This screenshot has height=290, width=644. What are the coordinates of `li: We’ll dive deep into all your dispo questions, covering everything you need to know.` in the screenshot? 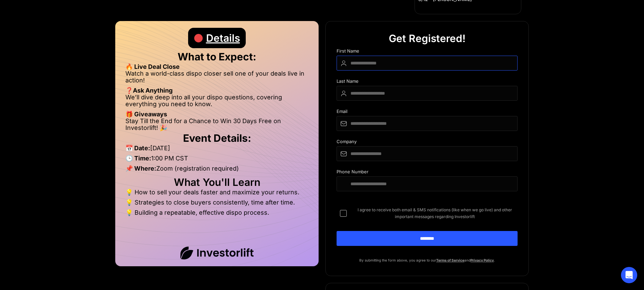 It's located at (217, 102).